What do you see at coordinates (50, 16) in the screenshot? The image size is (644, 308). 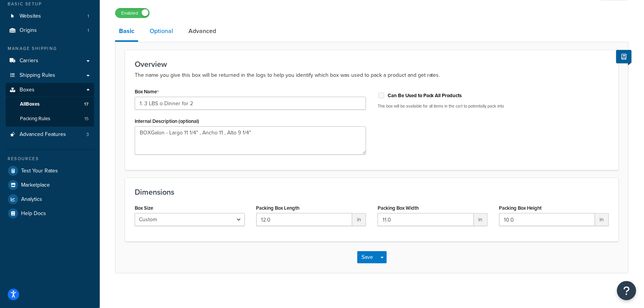 I see `a: Websites1` at bounding box center [50, 16].